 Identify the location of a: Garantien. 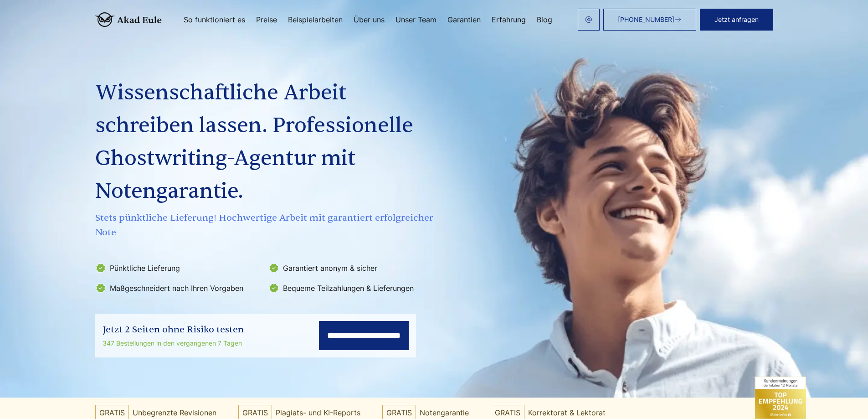
(464, 20).